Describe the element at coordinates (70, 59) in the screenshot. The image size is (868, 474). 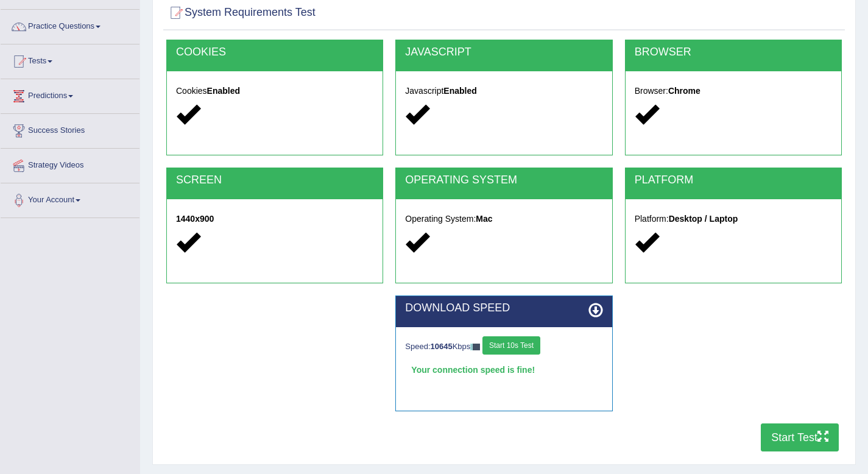
I see `a: Tests` at that location.